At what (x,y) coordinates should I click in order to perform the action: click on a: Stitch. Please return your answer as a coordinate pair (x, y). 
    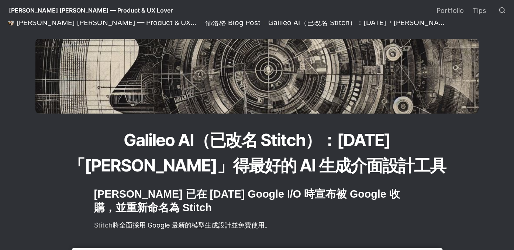
    Looking at the image, I should click on (103, 225).